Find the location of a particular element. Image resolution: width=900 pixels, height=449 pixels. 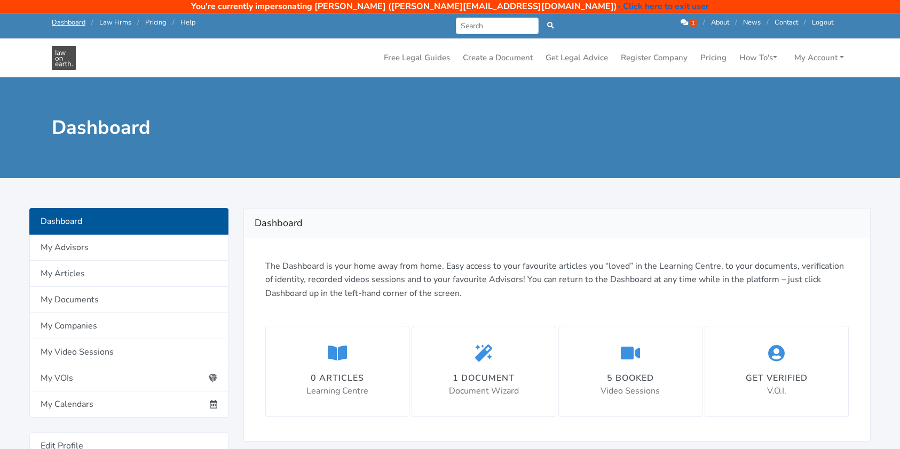

span: 1 is located at coordinates (693, 23).